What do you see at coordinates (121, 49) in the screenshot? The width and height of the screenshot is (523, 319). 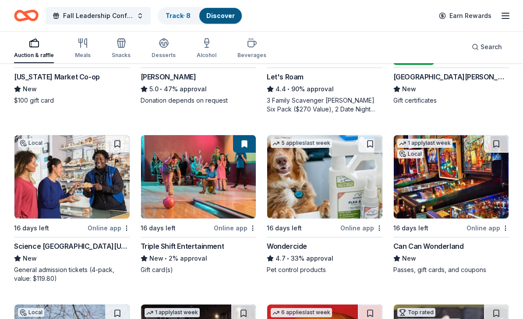 I see `button: Snacks` at bounding box center [121, 49].